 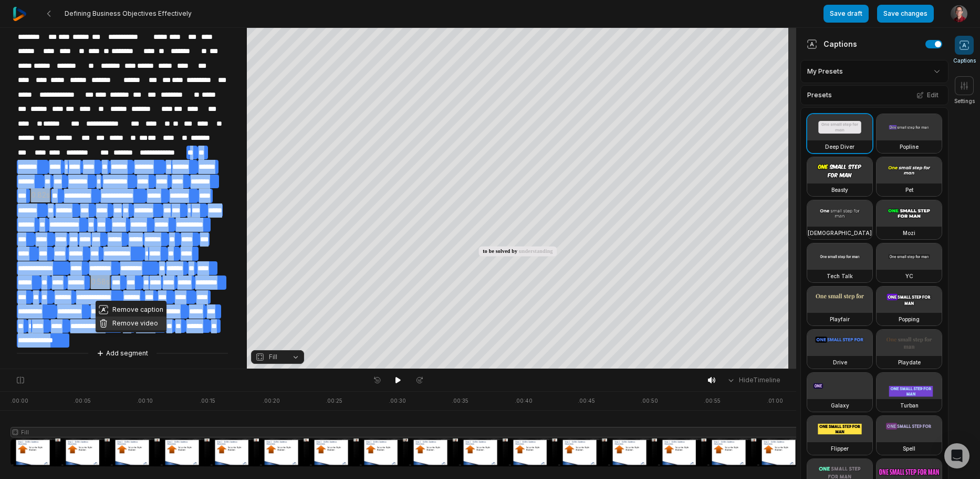 What do you see at coordinates (964, 50) in the screenshot?
I see `button: Captions` at bounding box center [964, 50].